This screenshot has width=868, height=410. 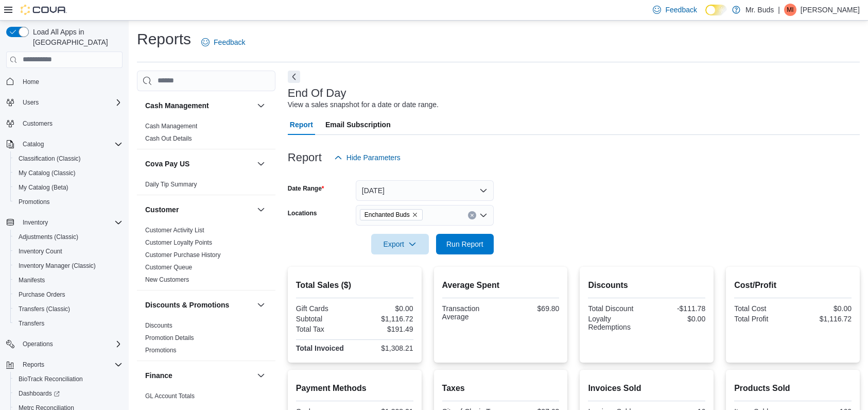 I want to click on button: Users, so click(x=31, y=103).